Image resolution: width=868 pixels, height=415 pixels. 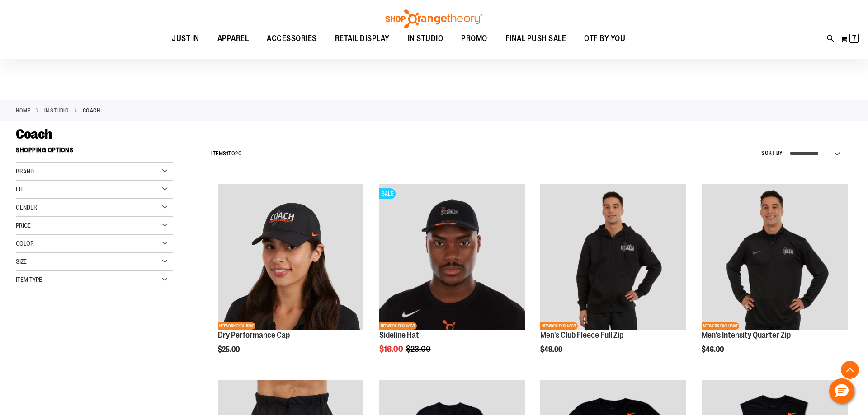 I want to click on a: OTF BY YOU, so click(x=605, y=39).